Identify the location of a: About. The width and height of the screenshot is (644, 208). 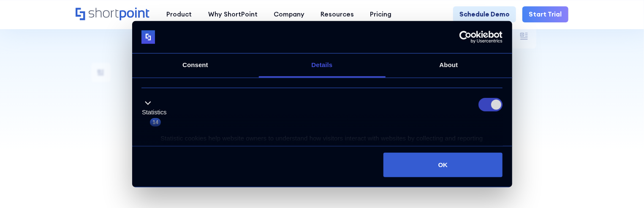
(449, 65).